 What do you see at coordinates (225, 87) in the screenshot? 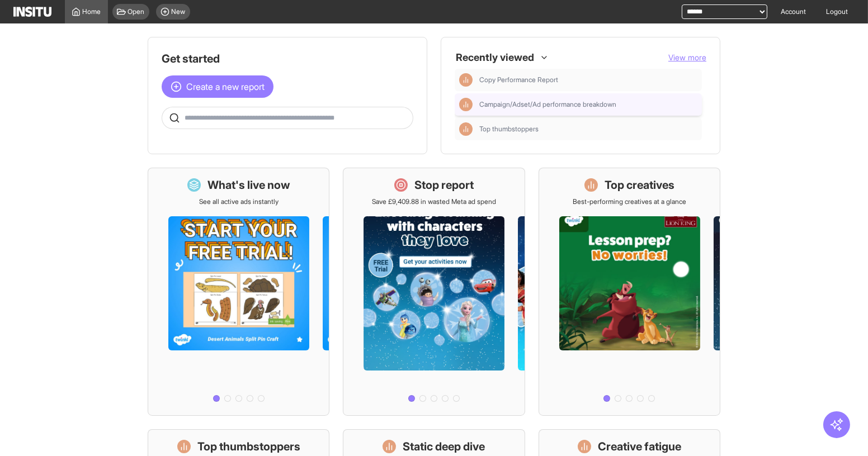
I see `span: Create a new report` at bounding box center [225, 87].